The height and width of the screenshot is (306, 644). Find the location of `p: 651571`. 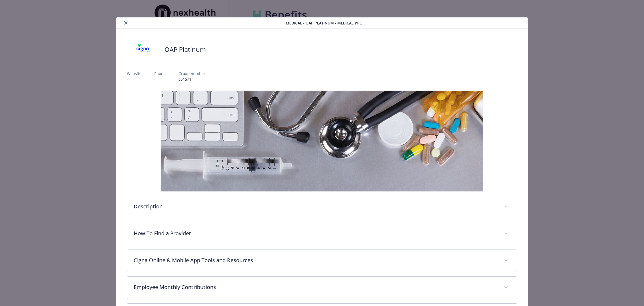

p: 651571 is located at coordinates (192, 79).